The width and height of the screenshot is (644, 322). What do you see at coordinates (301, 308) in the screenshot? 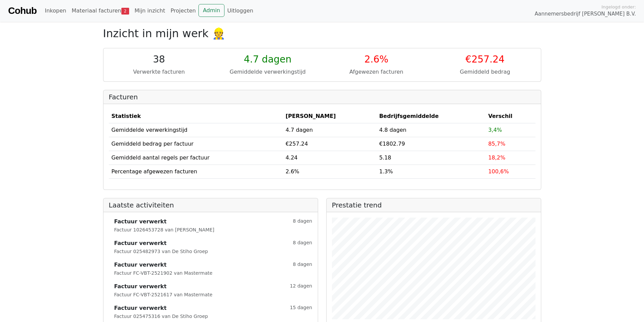
I see `small: 15 dagen` at bounding box center [301, 308].